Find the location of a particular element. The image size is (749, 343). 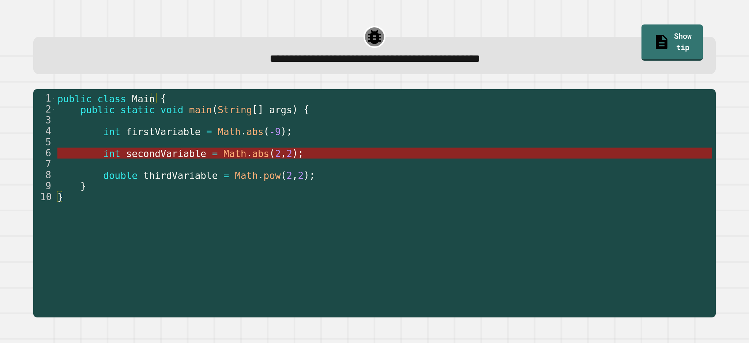

span: pow is located at coordinates (272, 176).